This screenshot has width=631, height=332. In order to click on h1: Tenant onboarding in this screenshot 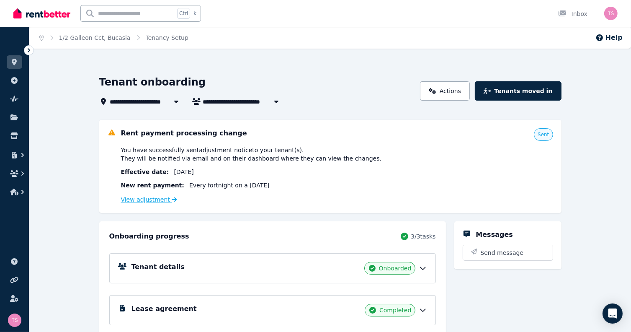, I will do `click(152, 82)`.